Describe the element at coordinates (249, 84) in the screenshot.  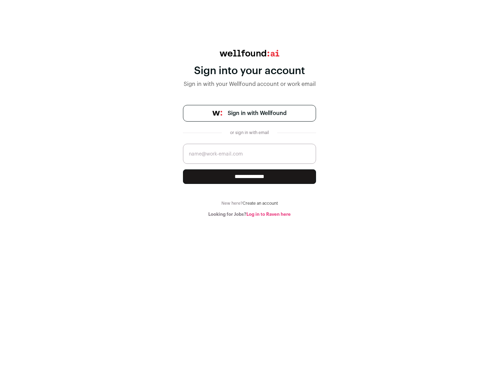
I see `div: Sign in with your Wellfound account or work email` at that location.